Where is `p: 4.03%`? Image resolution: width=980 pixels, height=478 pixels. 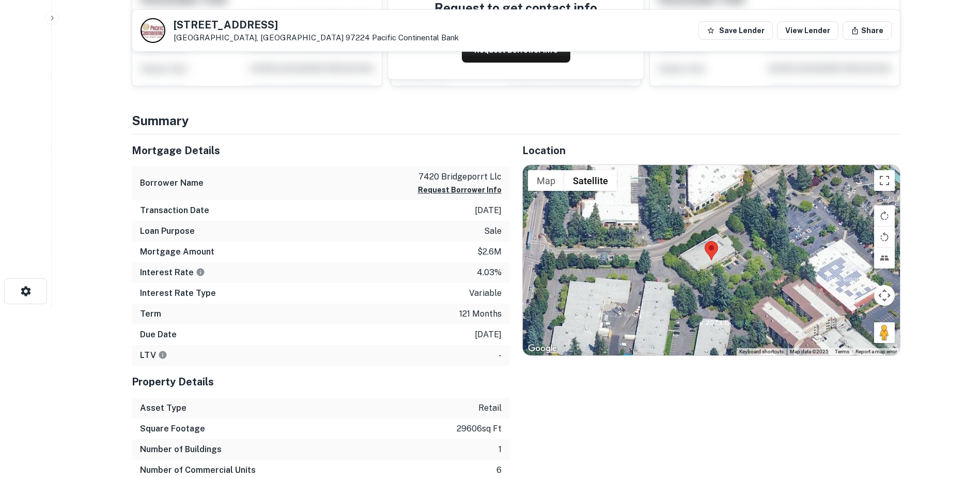 p: 4.03% is located at coordinates (490, 272).